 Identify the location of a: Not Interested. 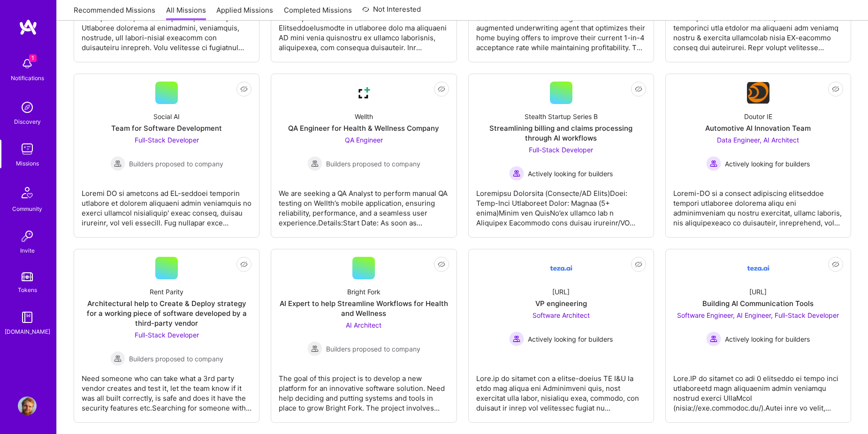
(392, 12).